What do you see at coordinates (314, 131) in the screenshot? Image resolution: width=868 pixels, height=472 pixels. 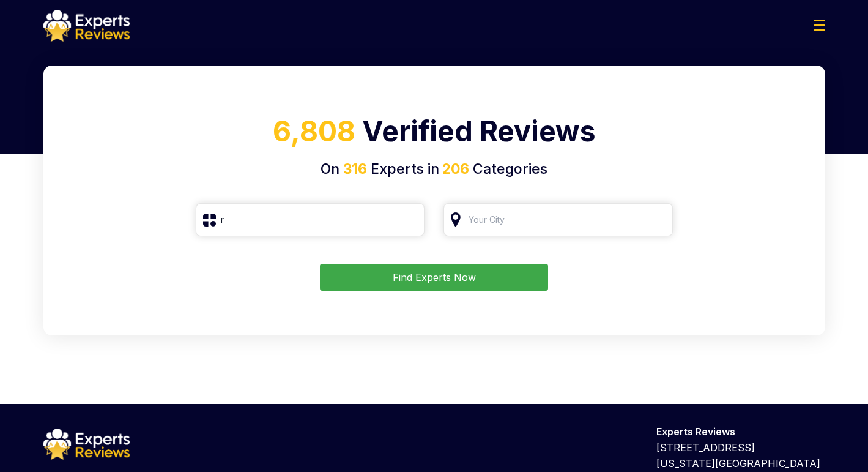 I see `span: 6,808` at bounding box center [314, 131].